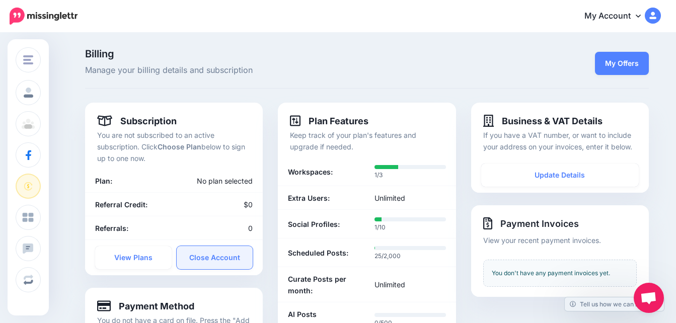  Describe the element at coordinates (542, 121) in the screenshot. I see `h4: Business & VAT Details` at that location.